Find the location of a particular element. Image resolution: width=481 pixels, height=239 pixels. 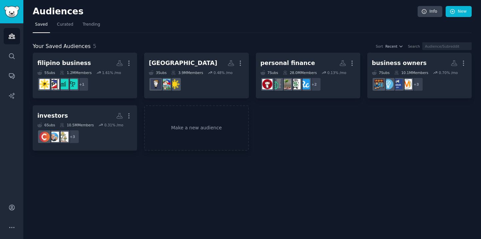

img: FacebookAds is located at coordinates (397, 84).